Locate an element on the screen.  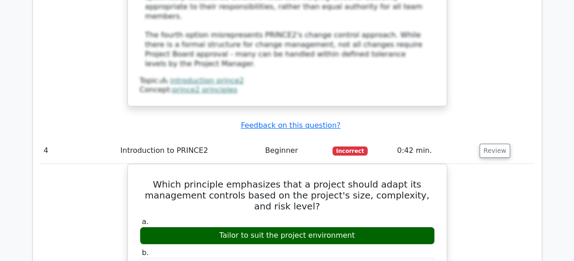
span: a. is located at coordinates (145, 221).